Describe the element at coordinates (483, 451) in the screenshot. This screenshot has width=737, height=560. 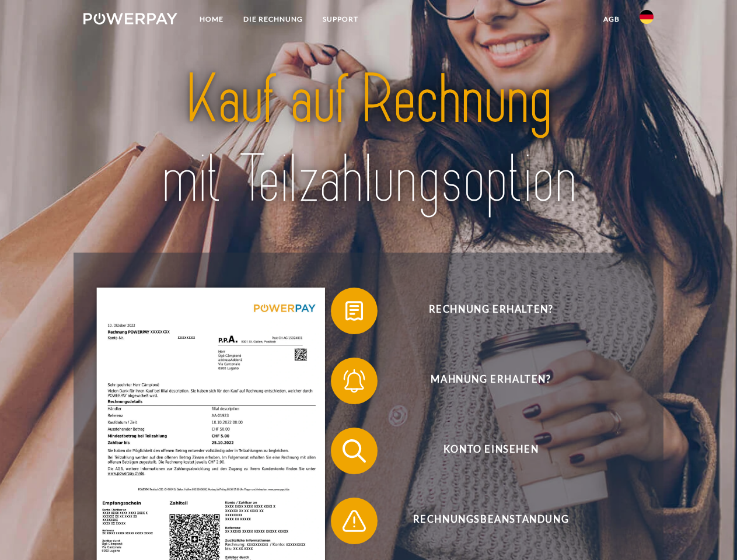
I see `button: Konto einsehen` at that location.